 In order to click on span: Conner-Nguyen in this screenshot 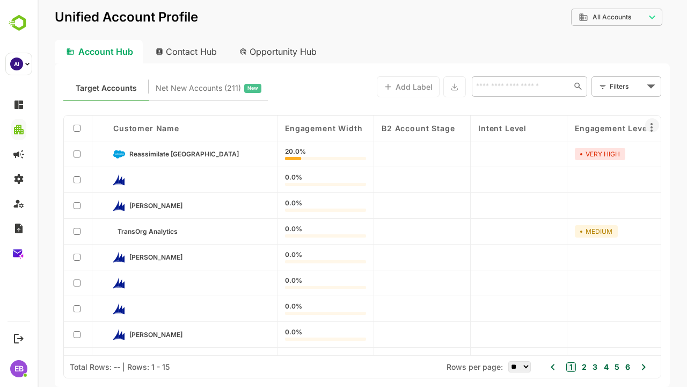, I will do `click(118, 205)`.